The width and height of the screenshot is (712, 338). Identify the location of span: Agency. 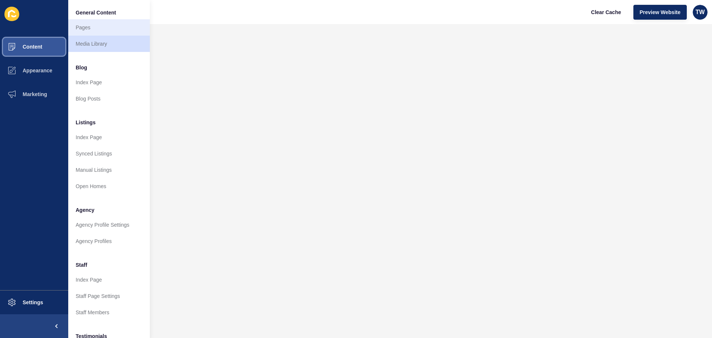
(85, 210).